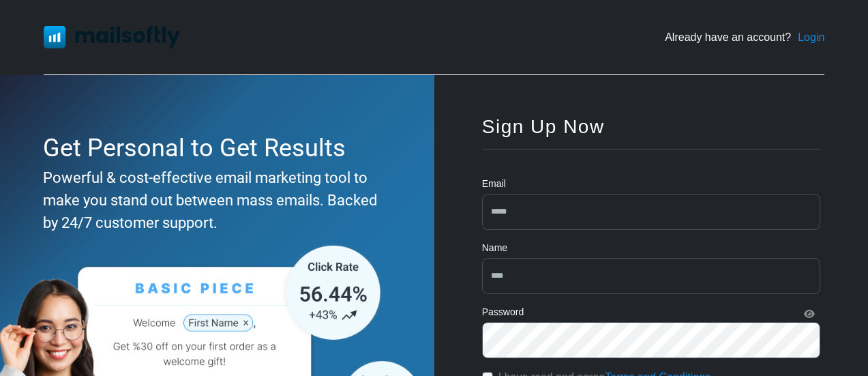 The image size is (868, 376). What do you see at coordinates (213, 148) in the screenshot?
I see `div: Get Personal to Get Results` at bounding box center [213, 148].